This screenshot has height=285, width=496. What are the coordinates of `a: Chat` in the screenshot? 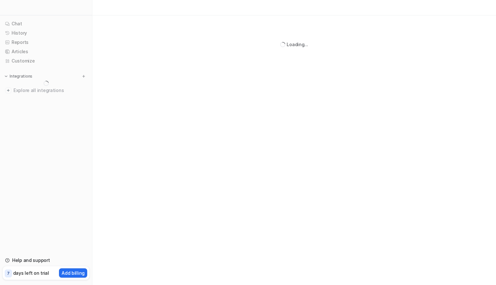 It's located at (46, 24).